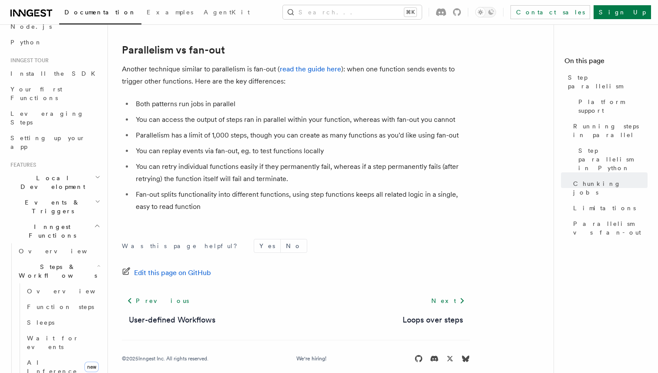 The width and height of the screenshot is (658, 373). I want to click on span: Wait for events, so click(53, 342).